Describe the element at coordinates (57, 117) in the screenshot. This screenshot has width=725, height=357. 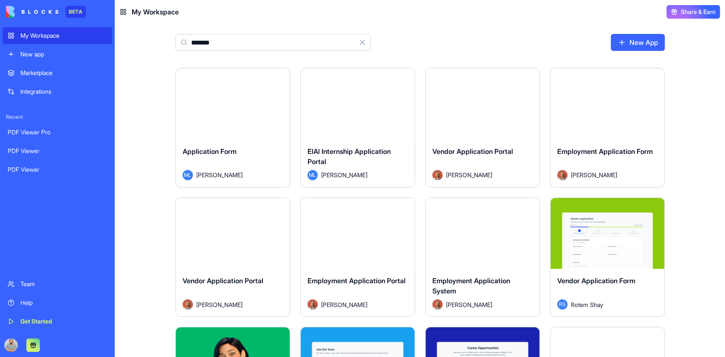
I see `span: Recent` at that location.